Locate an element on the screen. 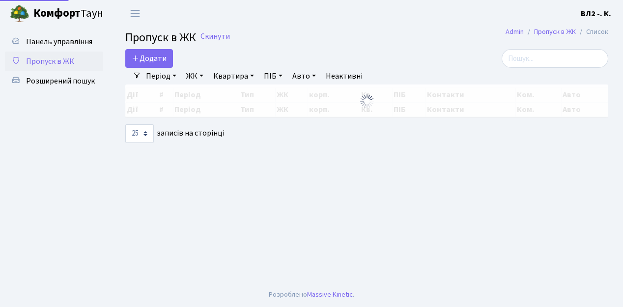  li: Список is located at coordinates (592, 32).